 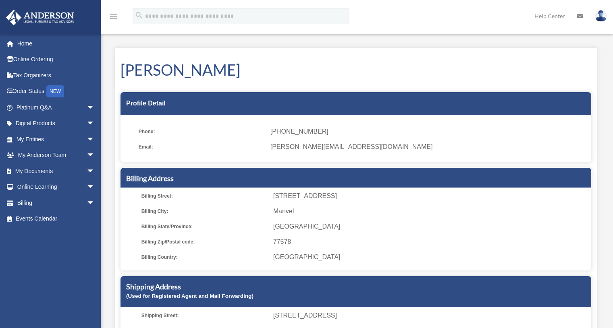 What do you see at coordinates (56, 44) in the screenshot?
I see `a: Home` at bounding box center [56, 44].